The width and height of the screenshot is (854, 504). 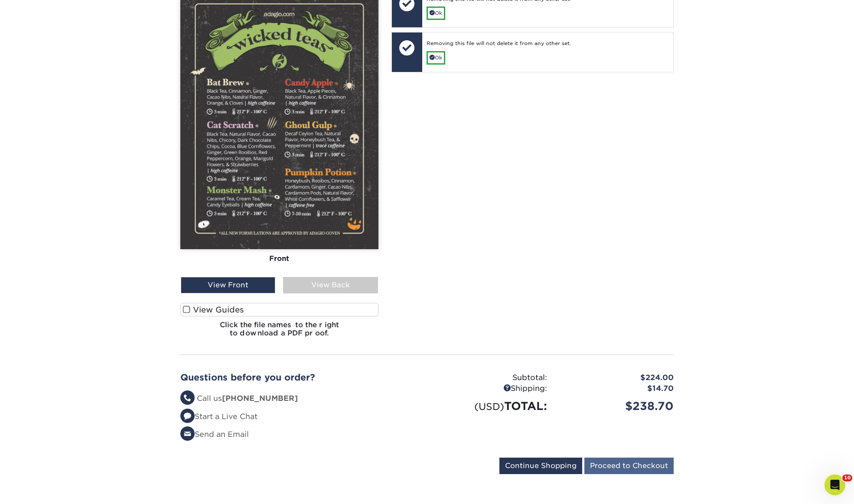 I want to click on span: 10, so click(x=847, y=478).